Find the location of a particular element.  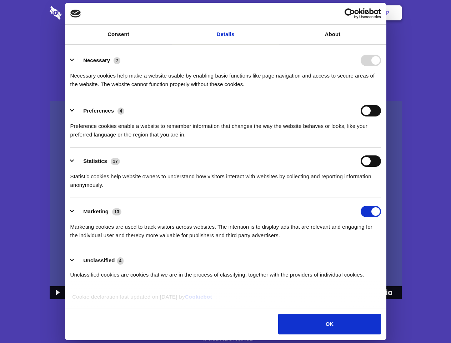

label: Marketing is located at coordinates (96, 211).